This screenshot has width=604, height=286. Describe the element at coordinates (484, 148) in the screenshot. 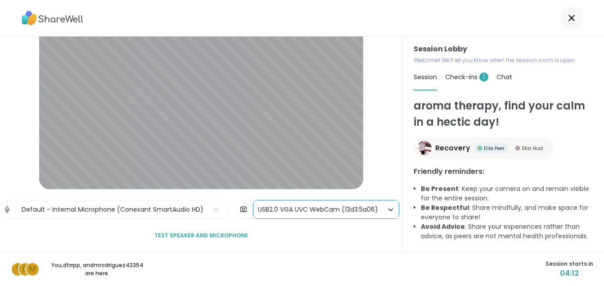

I see `a: RecoveryRecoveryElite PeerElite PeerStar HostStar Host` at that location.